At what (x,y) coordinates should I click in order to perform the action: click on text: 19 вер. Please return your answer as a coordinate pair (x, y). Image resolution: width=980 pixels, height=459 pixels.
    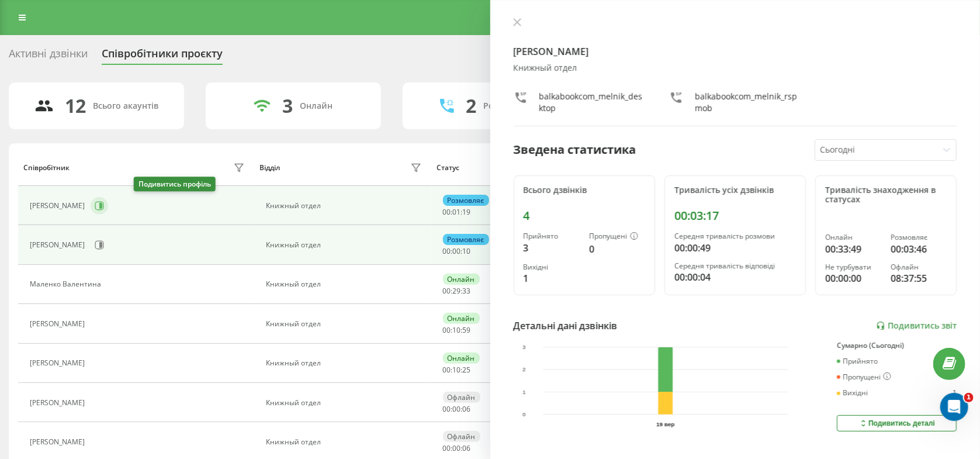
    Looking at the image, I should click on (666, 424).